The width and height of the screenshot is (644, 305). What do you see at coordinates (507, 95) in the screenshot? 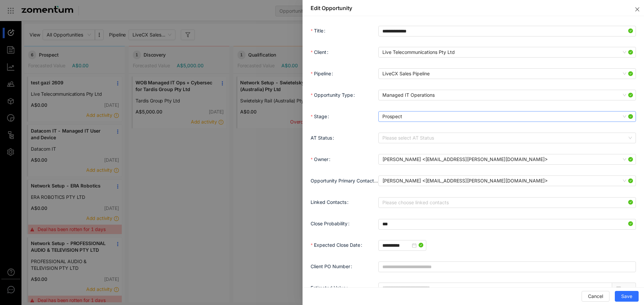
I see `span: Managed IT Operations` at bounding box center [507, 95].